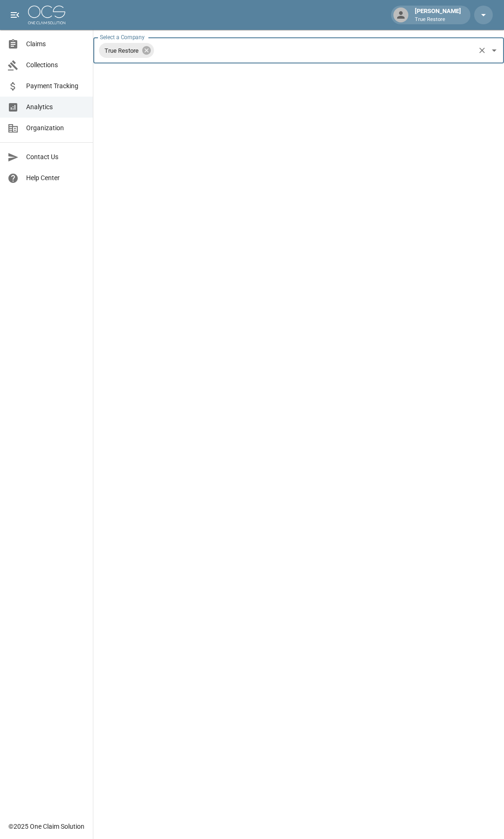 The width and height of the screenshot is (504, 839). Describe the element at coordinates (47, 15) in the screenshot. I see `img: ocs-logo-white-transparent.png` at that location.